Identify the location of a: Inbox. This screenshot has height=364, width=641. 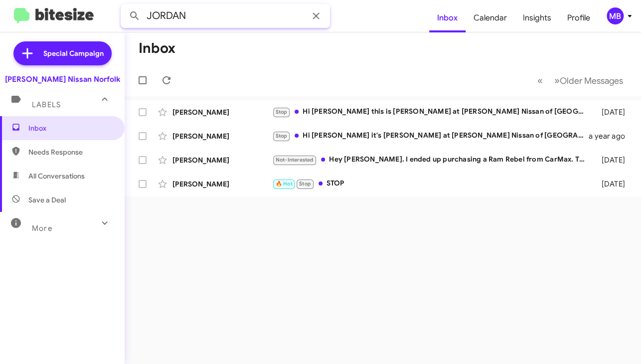
(447, 18).